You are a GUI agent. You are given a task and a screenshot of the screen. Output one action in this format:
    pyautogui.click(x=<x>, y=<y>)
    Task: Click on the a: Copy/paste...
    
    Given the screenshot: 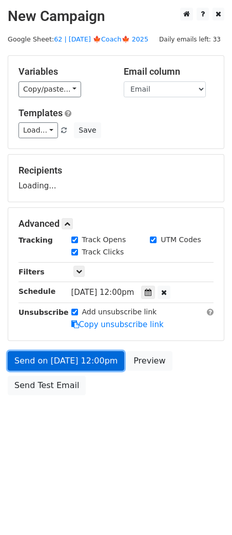 What is the action you would take?
    pyautogui.click(x=50, y=89)
    